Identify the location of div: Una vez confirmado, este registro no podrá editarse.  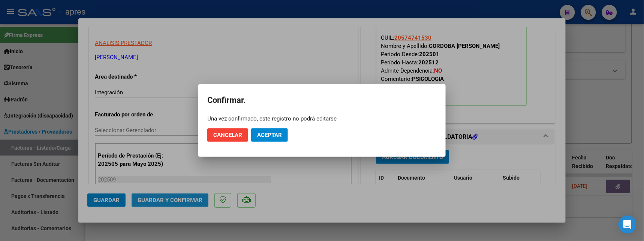
(322, 119).